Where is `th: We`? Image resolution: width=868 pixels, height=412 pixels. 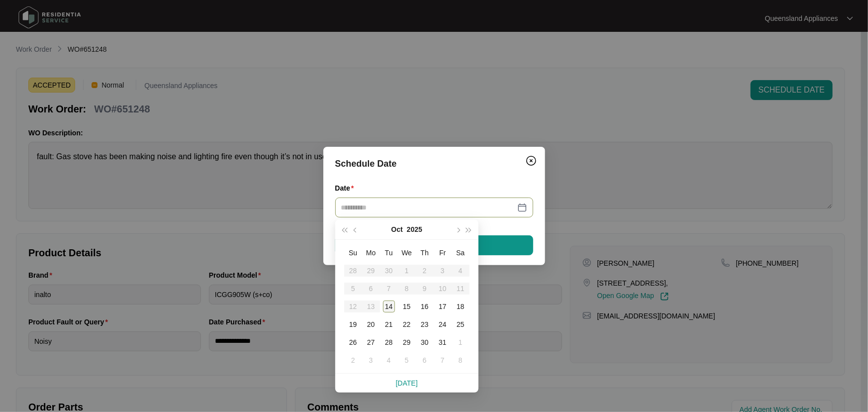 th: We is located at coordinates (407, 253).